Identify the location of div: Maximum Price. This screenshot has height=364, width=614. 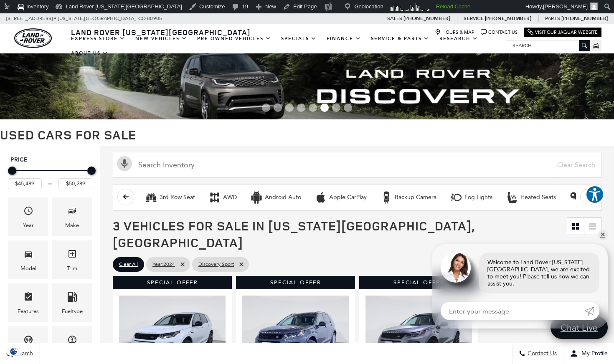
(91, 171).